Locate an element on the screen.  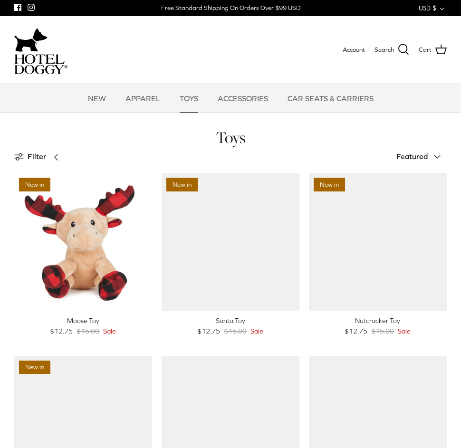
span: Featured is located at coordinates (412, 156).